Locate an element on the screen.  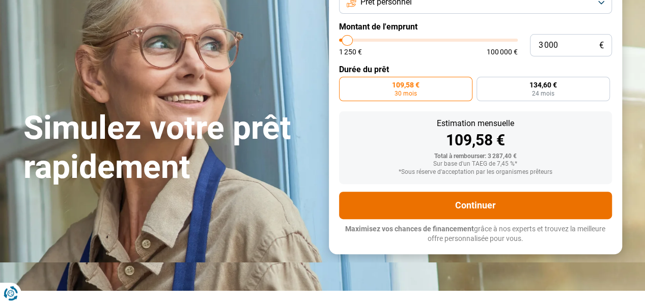
span: 100 000 € is located at coordinates (502, 52).